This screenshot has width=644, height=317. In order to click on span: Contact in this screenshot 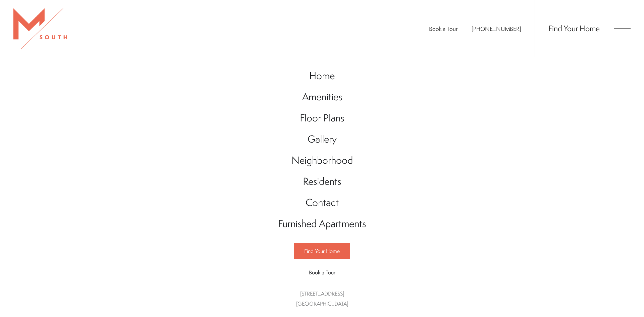, I will do `click(322, 202)`.